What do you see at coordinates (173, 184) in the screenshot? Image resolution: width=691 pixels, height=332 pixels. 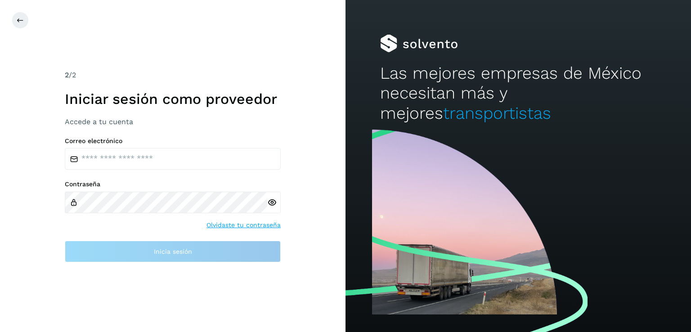 I see `label: Contraseña` at bounding box center [173, 184].